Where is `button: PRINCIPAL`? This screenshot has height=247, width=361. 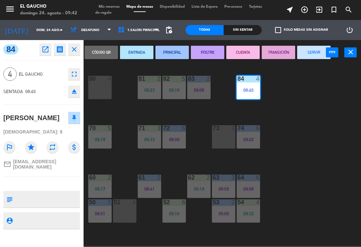 button: PRINCIPAL is located at coordinates (172, 52).